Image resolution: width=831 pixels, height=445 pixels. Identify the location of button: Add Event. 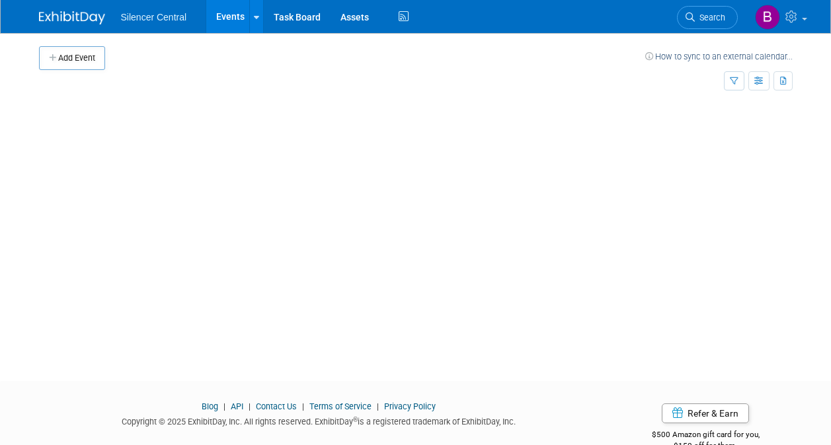
(72, 58).